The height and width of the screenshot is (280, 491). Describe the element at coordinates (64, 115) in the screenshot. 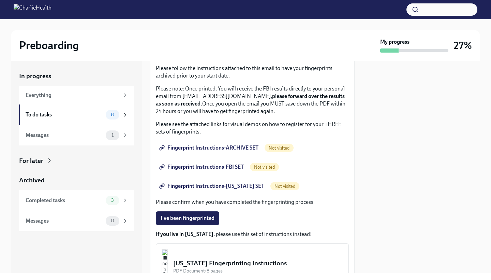

I see `div: To do tasks` at that location.